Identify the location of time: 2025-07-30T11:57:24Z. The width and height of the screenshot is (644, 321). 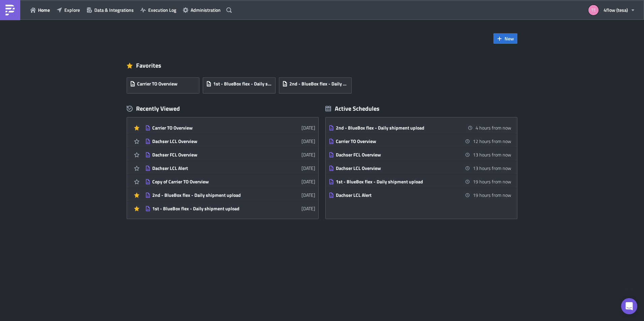
(308, 168).